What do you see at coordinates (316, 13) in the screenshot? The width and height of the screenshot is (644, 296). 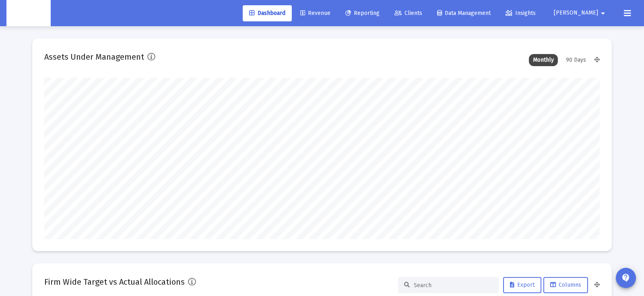 I see `span: Revenue` at bounding box center [316, 13].